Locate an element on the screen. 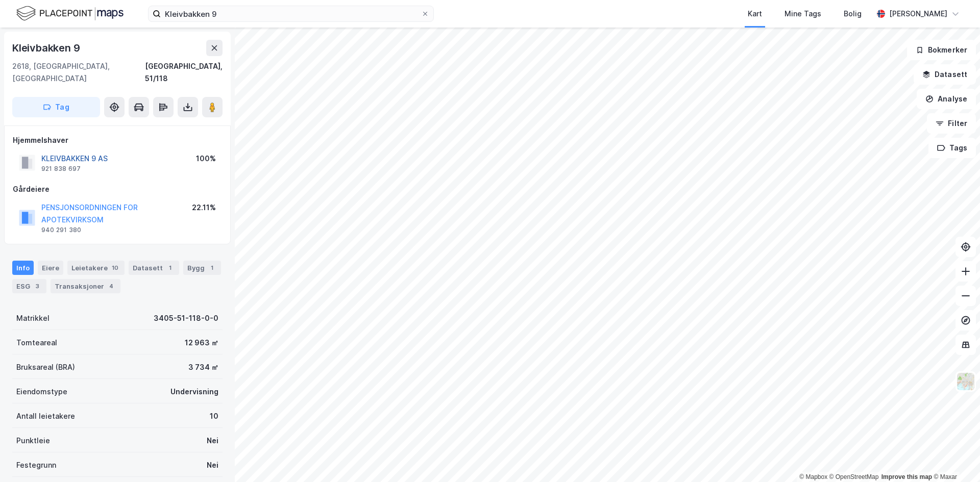  div: Matrikkel is located at coordinates (33, 318).